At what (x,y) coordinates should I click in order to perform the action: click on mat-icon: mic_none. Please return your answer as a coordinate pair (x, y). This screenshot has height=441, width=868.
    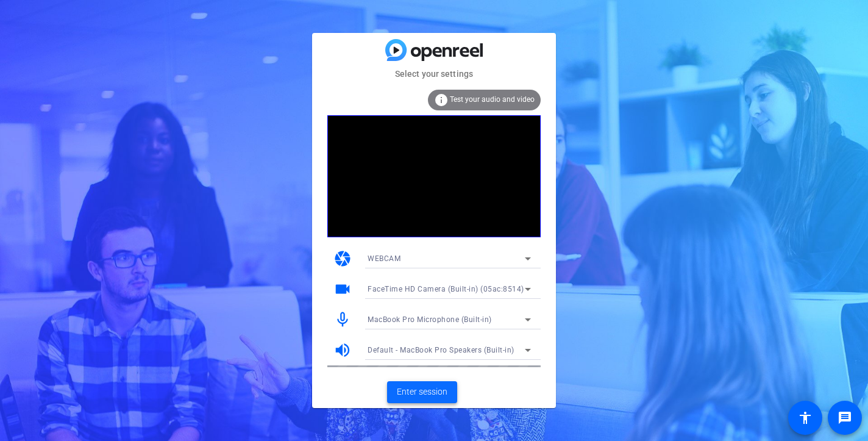
    Looking at the image, I should click on (343, 320).